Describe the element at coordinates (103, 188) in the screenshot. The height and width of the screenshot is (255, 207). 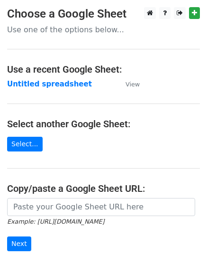
I see `h4: Copy/paste a Google Sheet URL:` at that location.